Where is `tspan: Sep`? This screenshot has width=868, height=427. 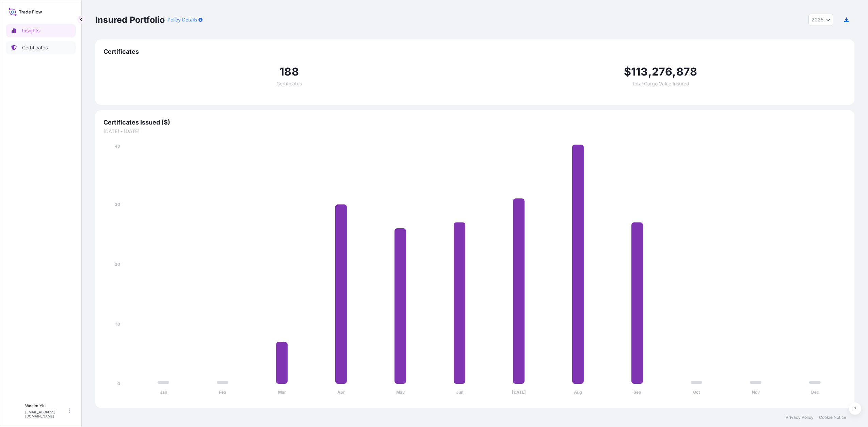
tspan: Sep is located at coordinates (637, 392).